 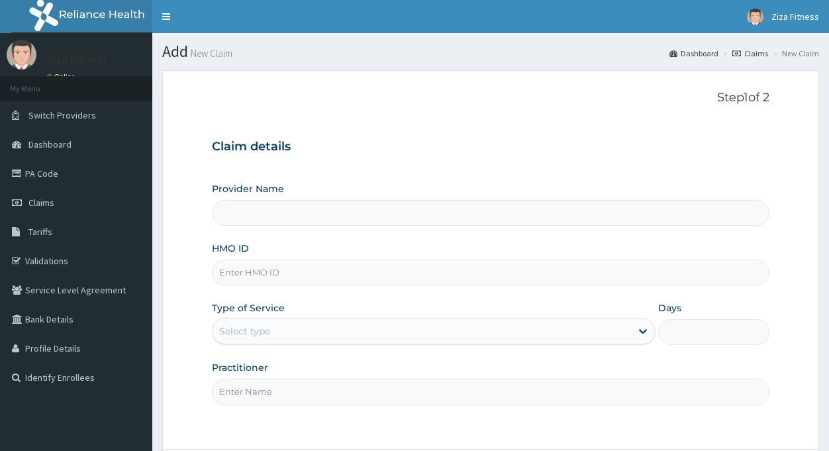 What do you see at coordinates (248, 308) in the screenshot?
I see `label: Type of Service` at bounding box center [248, 308].